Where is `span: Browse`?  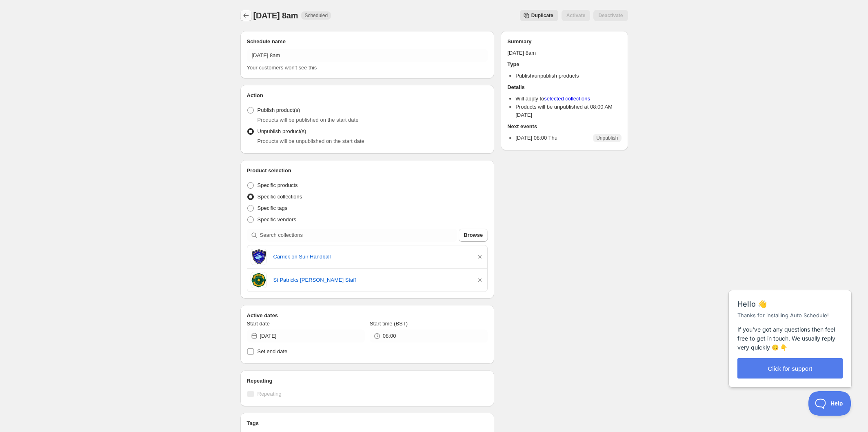
span: Browse is located at coordinates (473, 235).